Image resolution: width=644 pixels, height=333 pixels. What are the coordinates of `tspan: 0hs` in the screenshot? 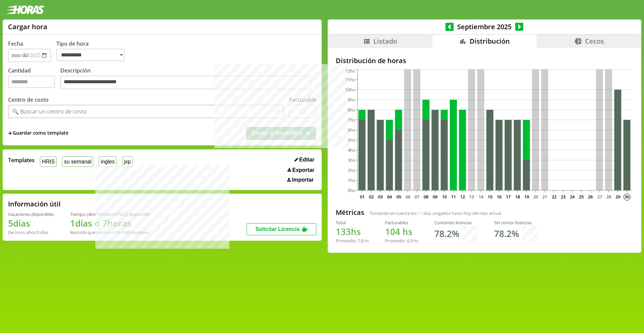 It's located at (351, 190).